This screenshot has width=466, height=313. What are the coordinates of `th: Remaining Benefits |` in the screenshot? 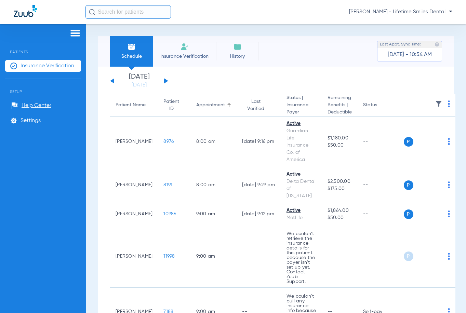 It's located at (340, 105).